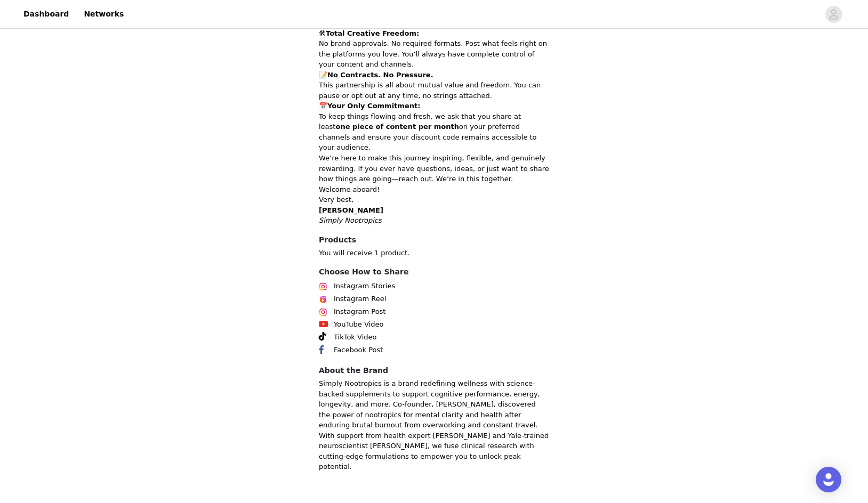  What do you see at coordinates (104, 14) in the screenshot?
I see `a: Networks` at bounding box center [104, 14].